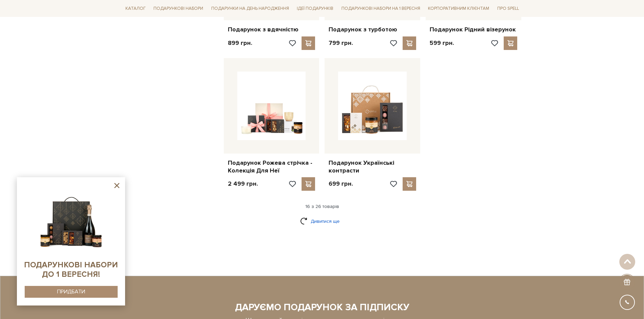  What do you see at coordinates (341, 184) in the screenshot?
I see `p: 699 грн.` at bounding box center [341, 184].